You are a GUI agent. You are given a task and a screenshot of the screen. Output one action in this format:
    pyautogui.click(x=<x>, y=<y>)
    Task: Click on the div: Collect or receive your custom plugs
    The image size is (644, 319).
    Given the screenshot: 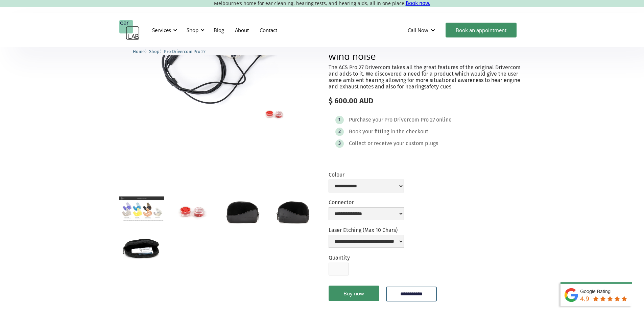 What is the action you would take?
    pyautogui.click(x=394, y=144)
    